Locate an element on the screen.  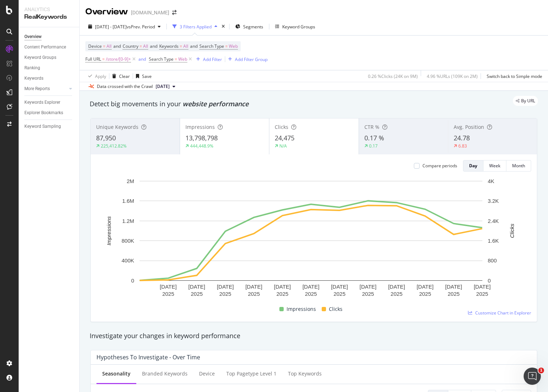
div: Hypotheses to Investigate - Over Time is located at coordinates (148, 356).